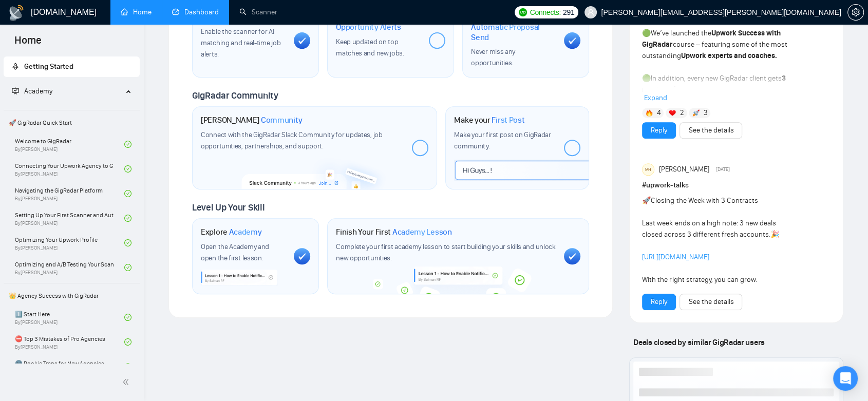  What do you see at coordinates (127, 382) in the screenshot?
I see `span: double-left` at bounding box center [127, 382].